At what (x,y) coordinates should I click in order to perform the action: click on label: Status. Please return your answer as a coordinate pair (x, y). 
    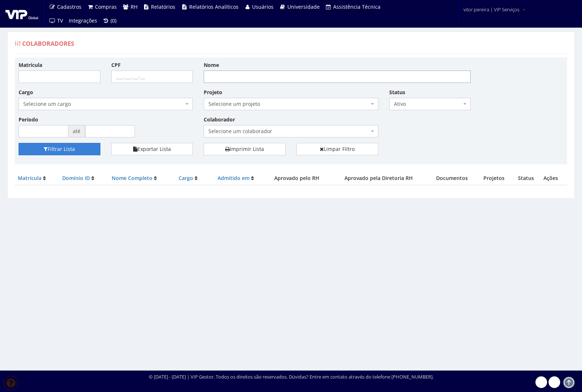
    Looking at the image, I should click on (397, 93).